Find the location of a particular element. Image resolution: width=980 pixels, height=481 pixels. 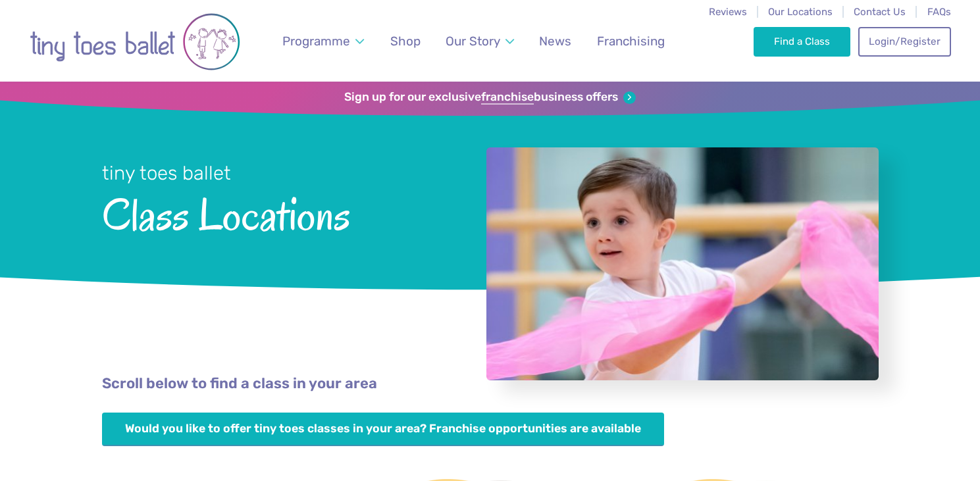

img: tiny toes ballet is located at coordinates (135, 41).